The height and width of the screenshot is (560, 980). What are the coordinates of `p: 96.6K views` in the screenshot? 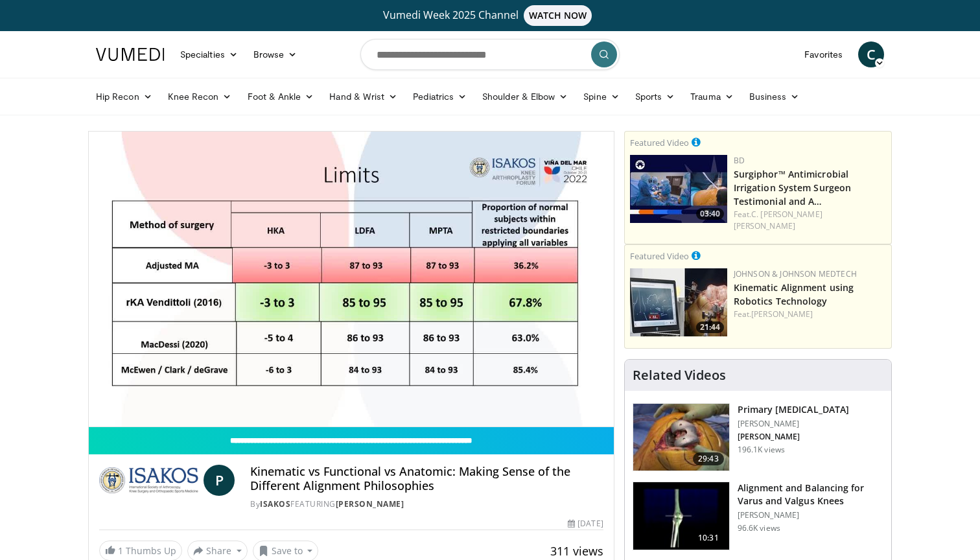 It's located at (759, 528).